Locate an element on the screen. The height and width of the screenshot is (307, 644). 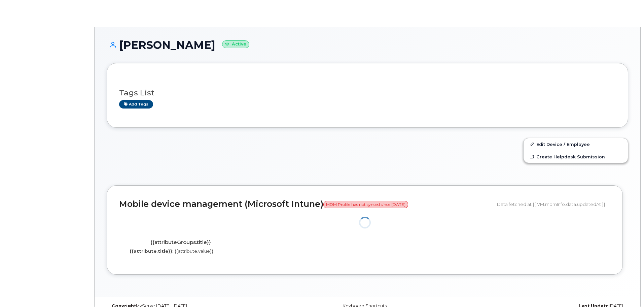
h2: Mobile device management (Microsoft Intune) is located at coordinates (305, 204).